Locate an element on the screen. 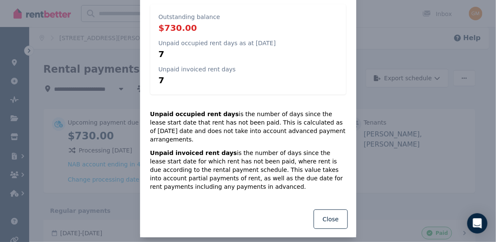 The height and width of the screenshot is (242, 496). p: is the number of days since the lease start date for which rent has not been paid, where rent is ... is located at coordinates (248, 170).